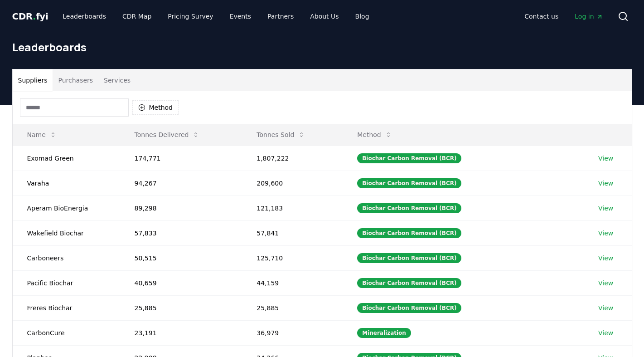 The width and height of the screenshot is (644, 357). Describe the element at coordinates (66, 308) in the screenshot. I see `td: Freres Biochar` at that location.